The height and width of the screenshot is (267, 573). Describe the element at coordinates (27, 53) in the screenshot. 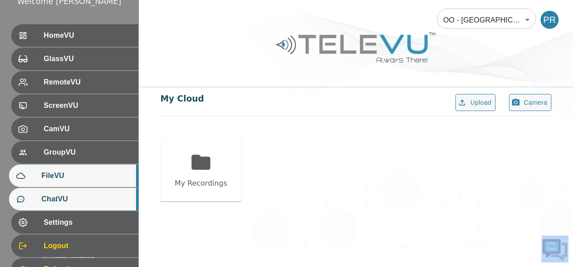

I see `img: d_736959983_company_1615157101543_736959983` at that location.